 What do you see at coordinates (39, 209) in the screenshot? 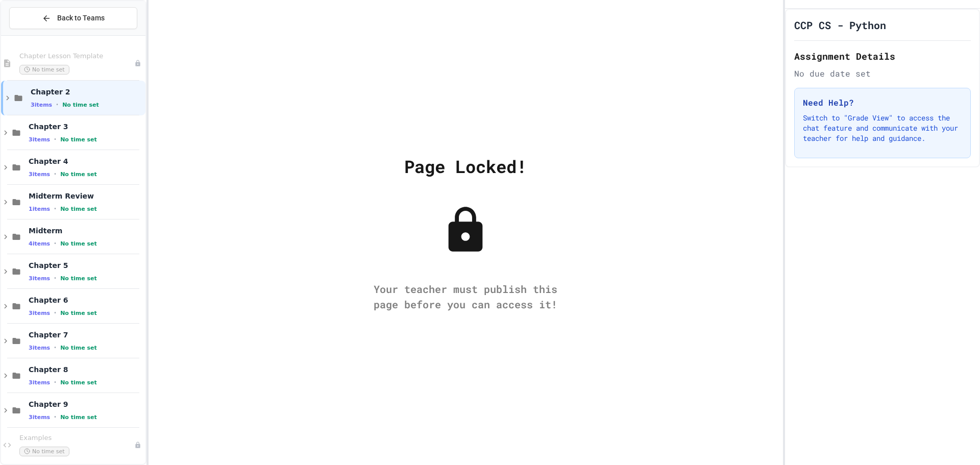
I see `span: 1 items` at bounding box center [39, 209].